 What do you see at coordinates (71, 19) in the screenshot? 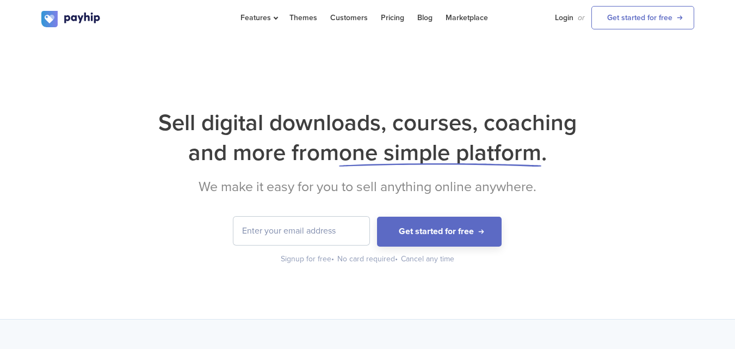
I see `img: logo.svg` at bounding box center [71, 19].